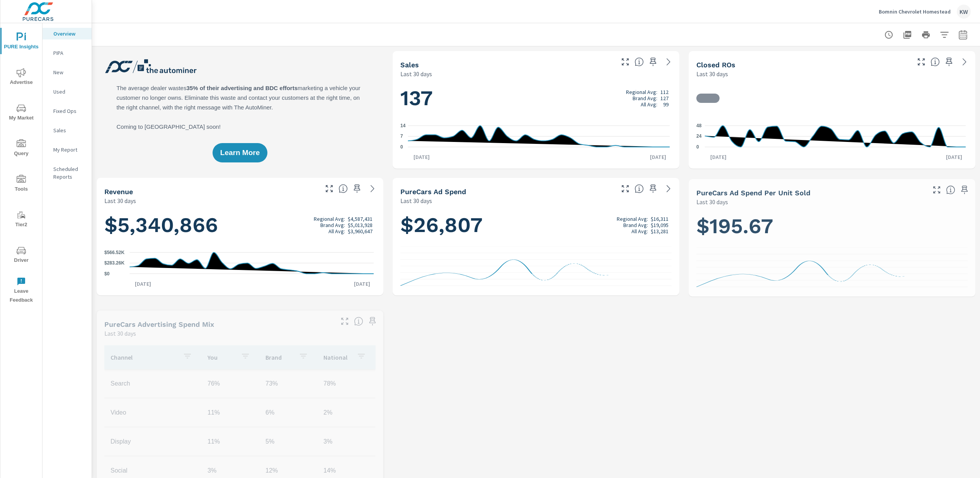 The image size is (980, 478). I want to click on p: Bomnin Chevrolet Homestead, so click(915, 11).